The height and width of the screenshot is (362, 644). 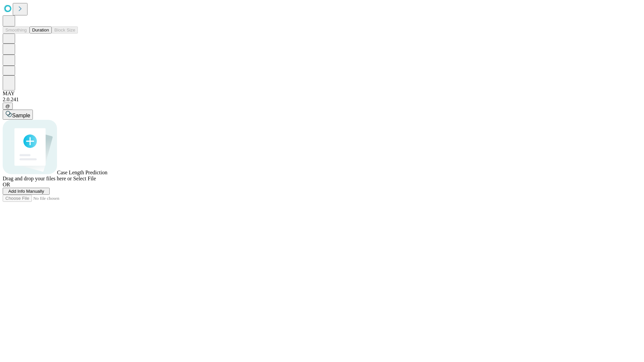 I want to click on span: Add Info Manually, so click(x=26, y=191).